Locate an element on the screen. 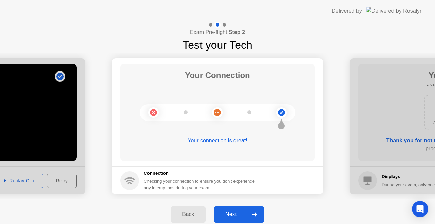 The image size is (435, 224). h1: Your Connection is located at coordinates (217, 75).